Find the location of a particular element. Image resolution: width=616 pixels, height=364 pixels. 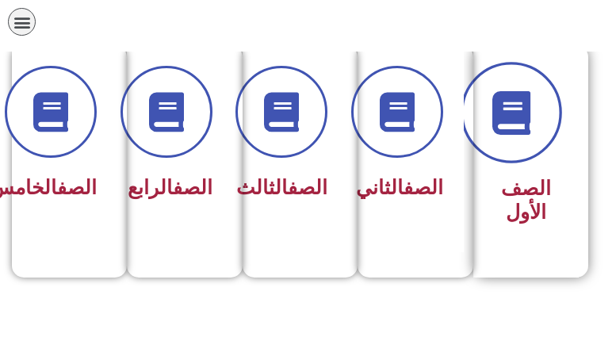

span: الصف الأول is located at coordinates (526, 200).